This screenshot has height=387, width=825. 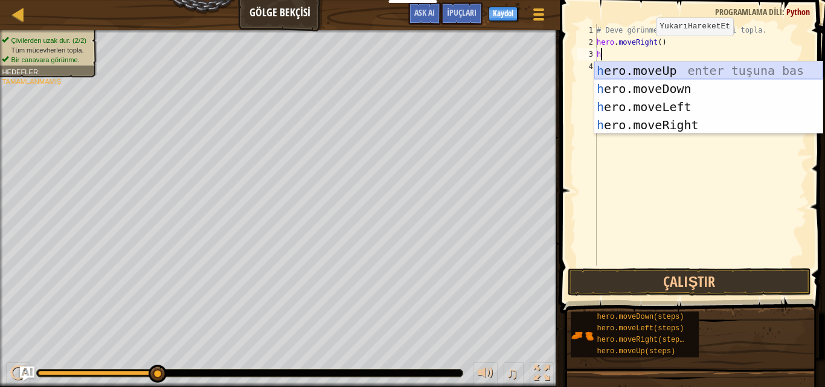 What do you see at coordinates (640, 317) in the screenshot?
I see `span: hero.moveDown(steps)` at bounding box center [640, 317].